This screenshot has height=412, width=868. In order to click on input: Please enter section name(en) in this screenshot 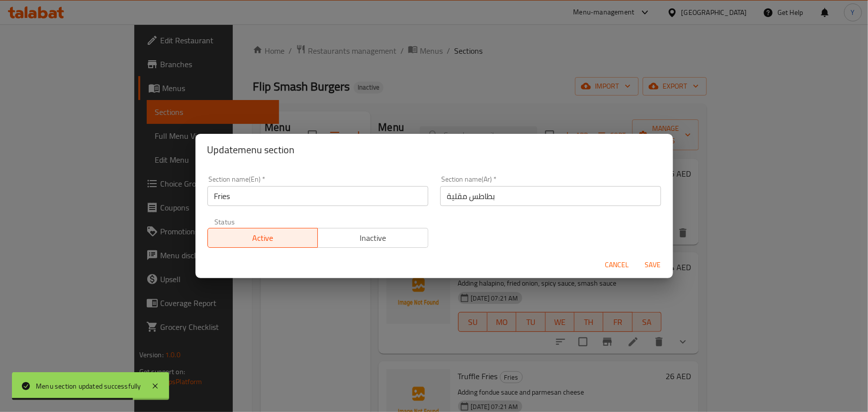, I will do `click(318, 196)`.